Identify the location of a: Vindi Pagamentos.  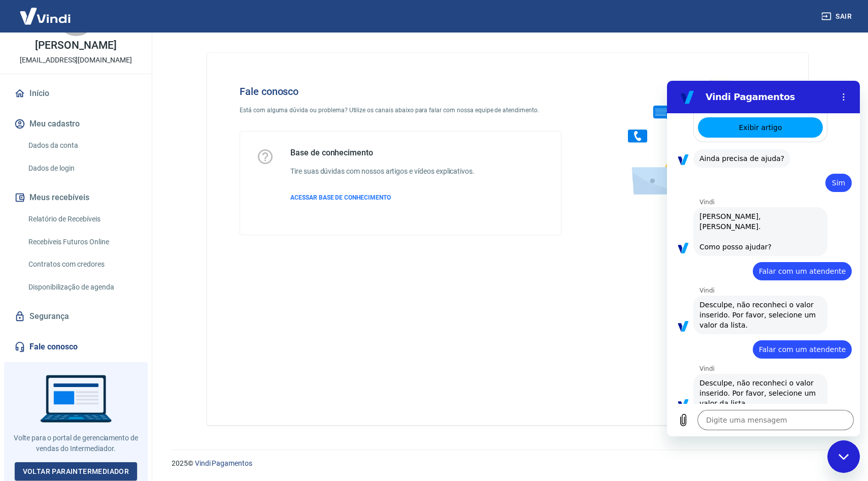
(223, 463).